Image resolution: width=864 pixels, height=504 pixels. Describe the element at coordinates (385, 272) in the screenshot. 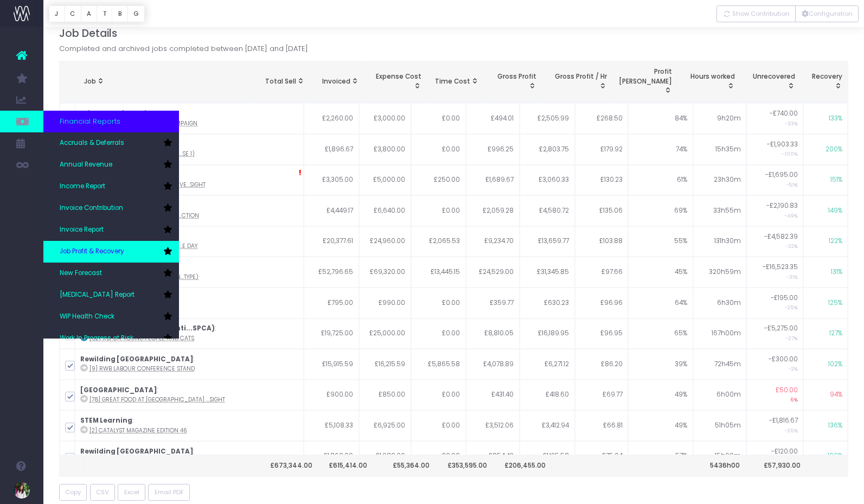

I see `td: £69,320.00` at that location.